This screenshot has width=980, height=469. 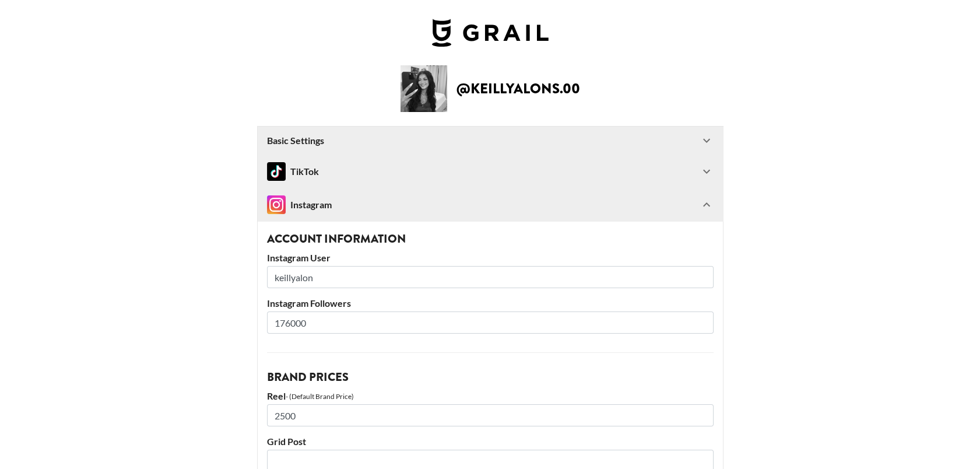 What do you see at coordinates (276, 396) in the screenshot?
I see `label: Reel` at bounding box center [276, 396].